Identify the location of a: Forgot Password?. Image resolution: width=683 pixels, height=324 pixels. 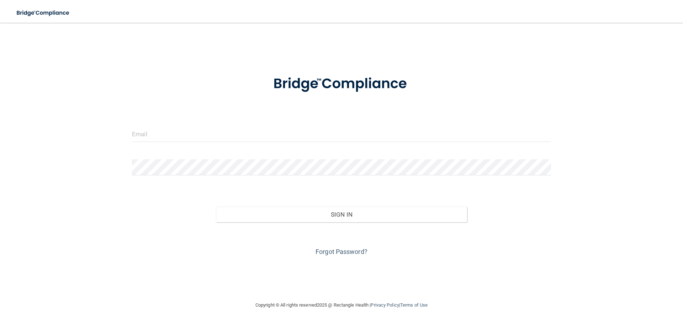
(342, 252).